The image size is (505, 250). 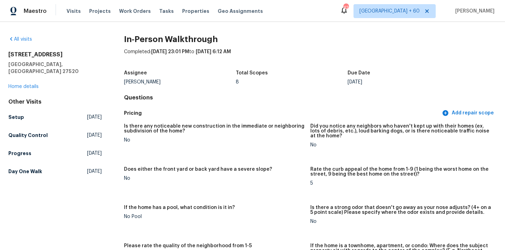 I want to click on h5: Rate the curb appeal of the home from 1-9 (1 being the worst home on the street, 9 being the best..., so click(x=401, y=172).